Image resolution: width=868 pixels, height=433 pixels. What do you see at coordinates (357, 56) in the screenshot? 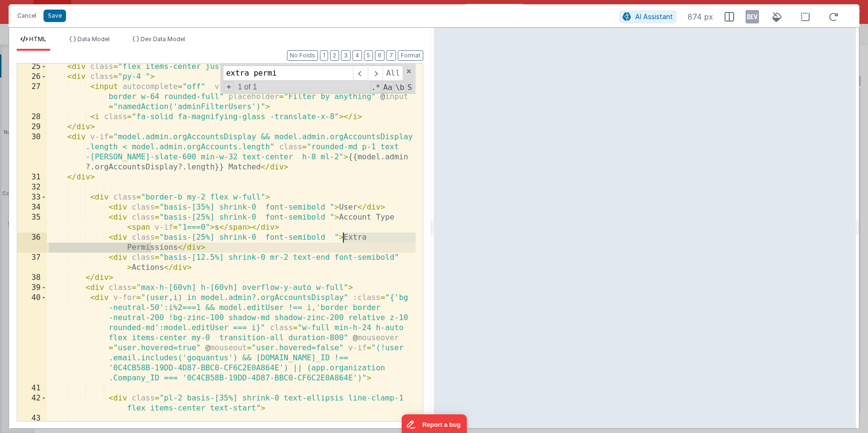
I see `button: 4` at bounding box center [357, 56].